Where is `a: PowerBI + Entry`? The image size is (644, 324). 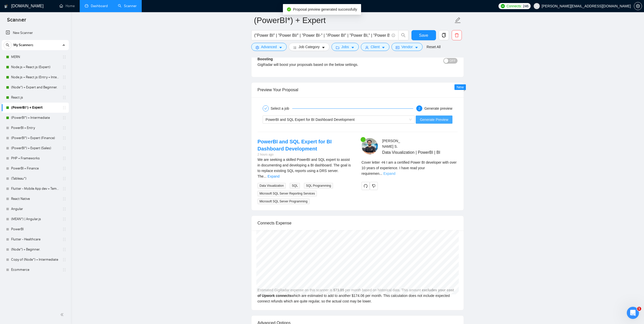
a: PowerBI + Entry is located at coordinates (35, 128).